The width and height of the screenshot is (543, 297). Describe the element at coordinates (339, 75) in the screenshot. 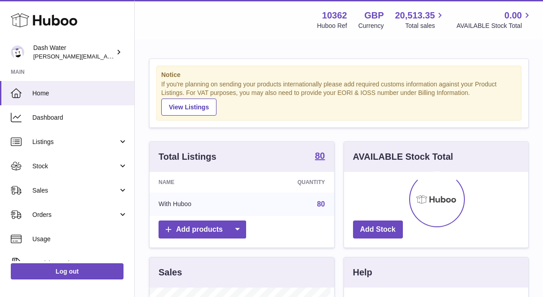

I see `strong: Notice` at that location.